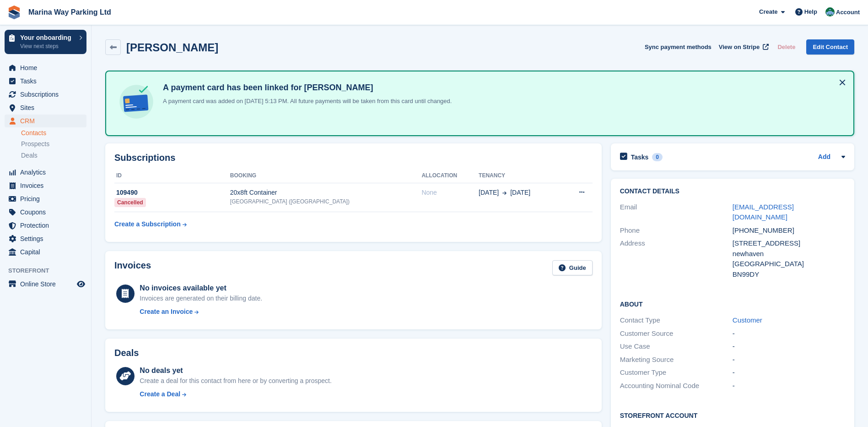 This screenshot has height=427, width=868. Describe the element at coordinates (811, 12) in the screenshot. I see `span: Help` at that location.